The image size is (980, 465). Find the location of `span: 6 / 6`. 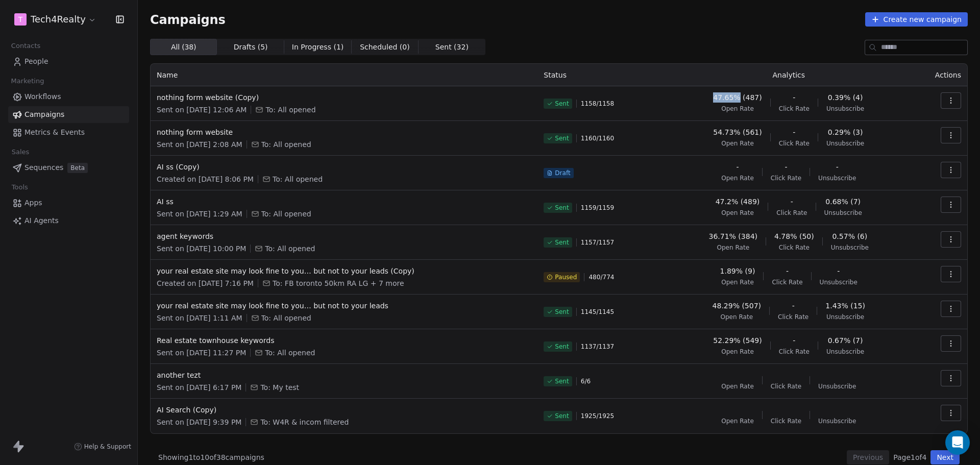

span: 6 / 6 is located at coordinates (586, 381).